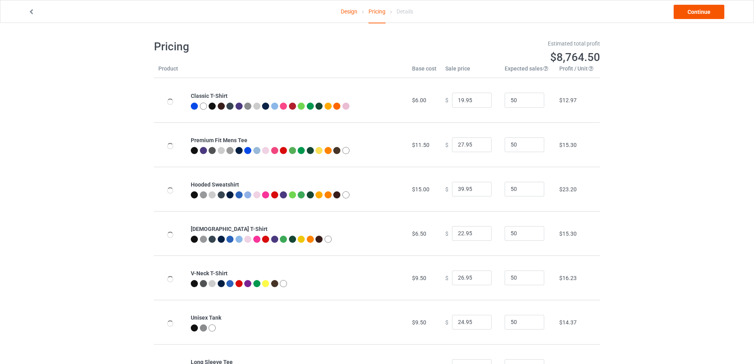 The width and height of the screenshot is (754, 364). What do you see at coordinates (492, 44) in the screenshot?
I see `div: Estimated total profit` at bounding box center [492, 44].